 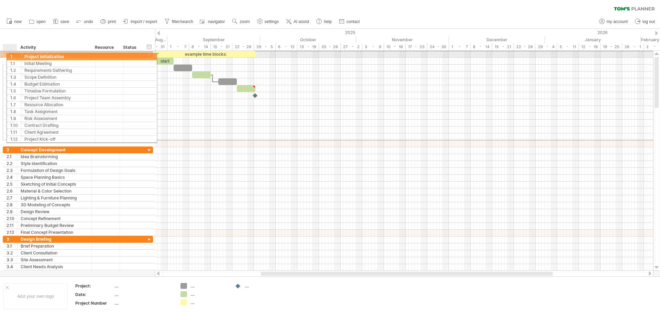 What do you see at coordinates (108, 22) in the screenshot?
I see `a: print` at bounding box center [108, 22].